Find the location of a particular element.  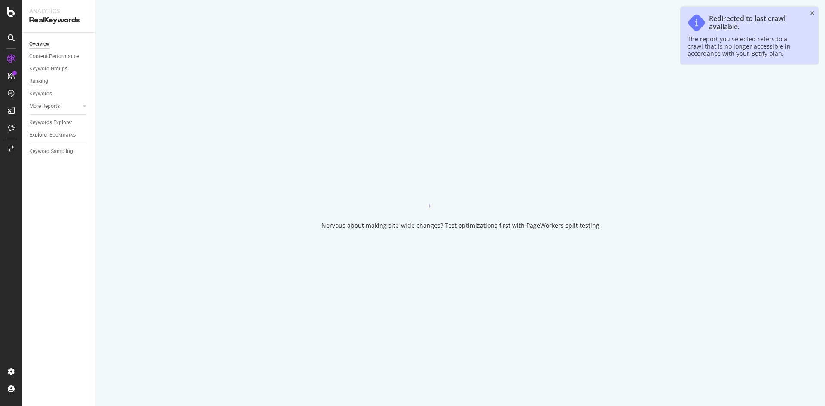

a: Keyword Sampling is located at coordinates (59, 151).